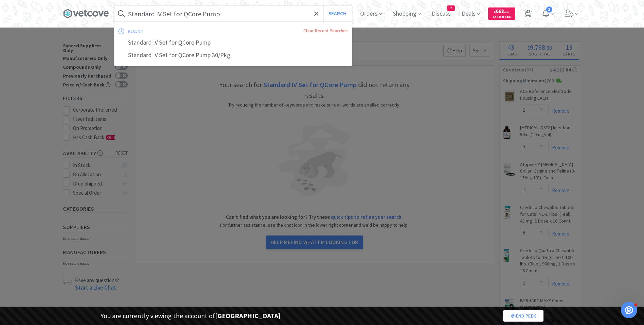 This screenshot has width=644, height=325. I want to click on a: Clear Recent Searches, so click(325, 31).